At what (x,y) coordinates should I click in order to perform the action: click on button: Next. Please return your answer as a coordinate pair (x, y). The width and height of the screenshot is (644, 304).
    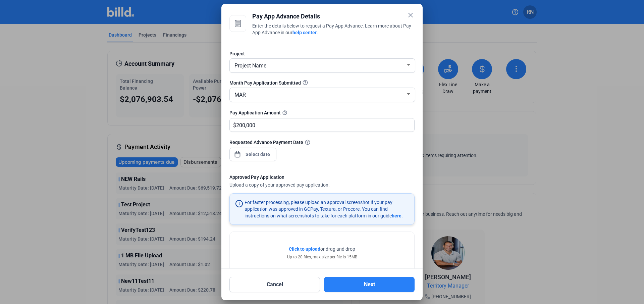
    Looking at the image, I should click on (369, 285).